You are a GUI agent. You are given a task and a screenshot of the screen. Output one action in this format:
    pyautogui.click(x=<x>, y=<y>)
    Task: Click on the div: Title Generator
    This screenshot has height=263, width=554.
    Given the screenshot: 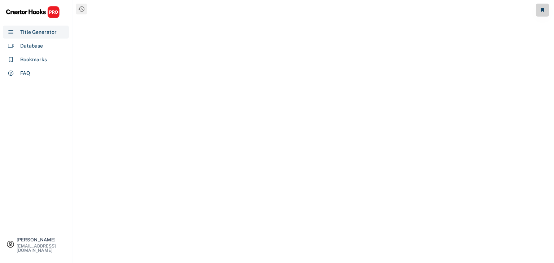 What is the action you would take?
    pyautogui.click(x=38, y=32)
    